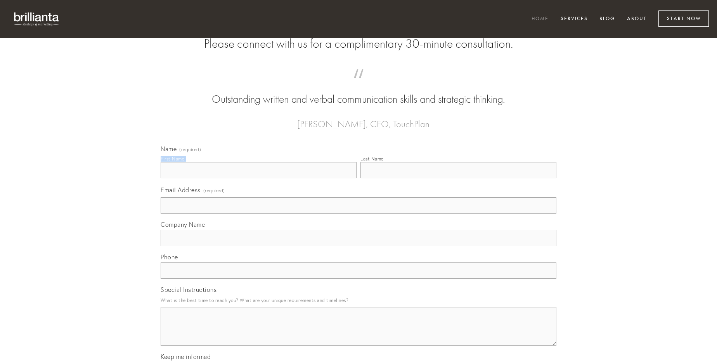 The height and width of the screenshot is (364, 717). I want to click on h2: Please connect with us for a complimentary 30-minute consultation., so click(358, 44).